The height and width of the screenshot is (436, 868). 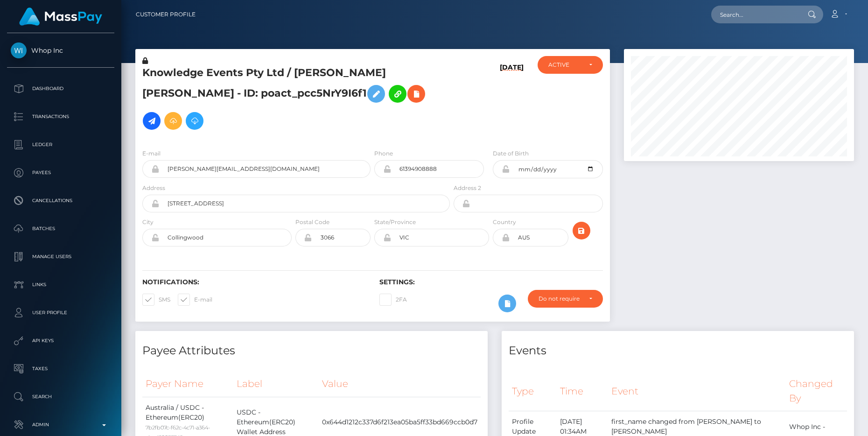 I want to click on div: ACTIVE, so click(x=564, y=65).